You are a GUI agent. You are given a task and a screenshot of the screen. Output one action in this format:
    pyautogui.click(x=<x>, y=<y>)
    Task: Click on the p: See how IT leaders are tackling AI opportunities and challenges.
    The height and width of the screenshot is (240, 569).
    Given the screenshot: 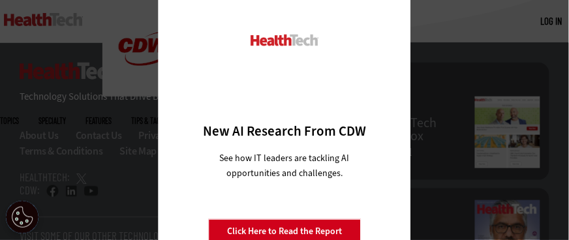 What is the action you would take?
    pyautogui.click(x=284, y=166)
    